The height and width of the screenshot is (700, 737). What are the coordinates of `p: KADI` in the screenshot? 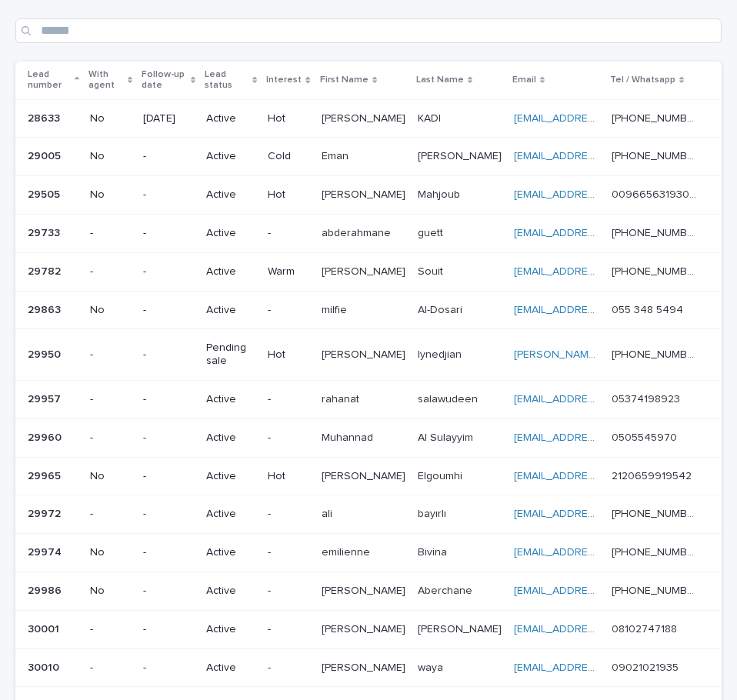 It's located at (430, 117).